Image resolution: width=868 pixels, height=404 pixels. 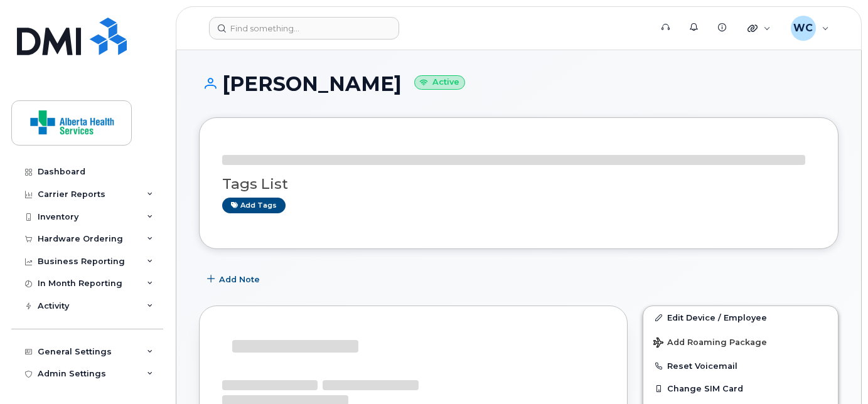 What do you see at coordinates (741, 317) in the screenshot?
I see `a: Edit Device / Employee` at bounding box center [741, 317].